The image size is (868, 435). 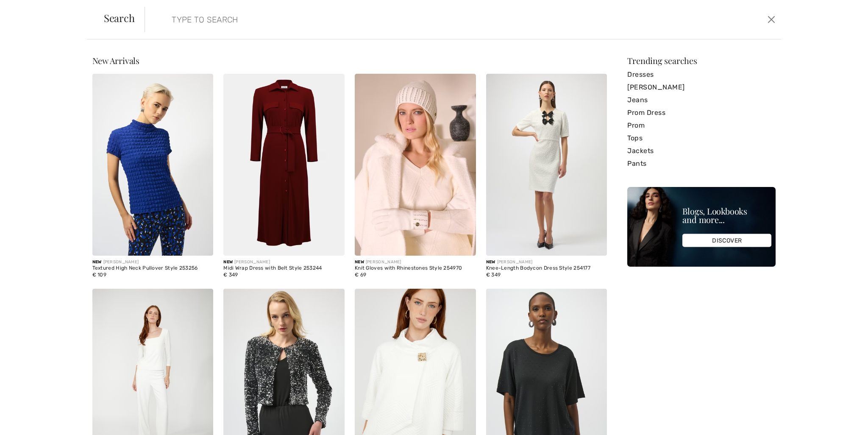 I want to click on div: Knee-Length Bodycon Dress Style 254177, so click(x=547, y=268).